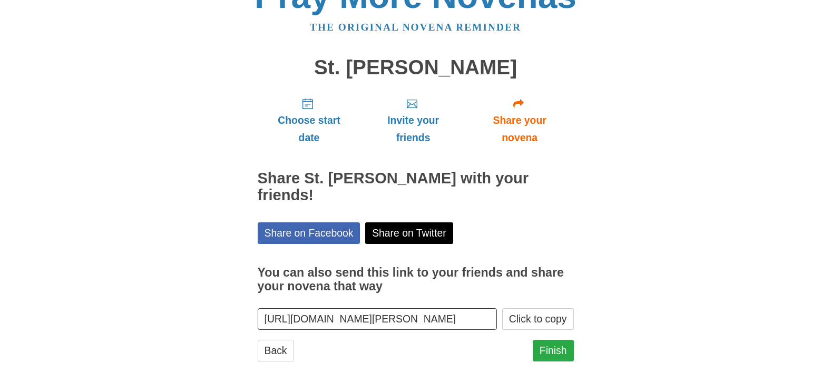 The height and width of the screenshot is (392, 831). What do you see at coordinates (309, 233) in the screenshot?
I see `a: Share on Facebook` at bounding box center [309, 233].